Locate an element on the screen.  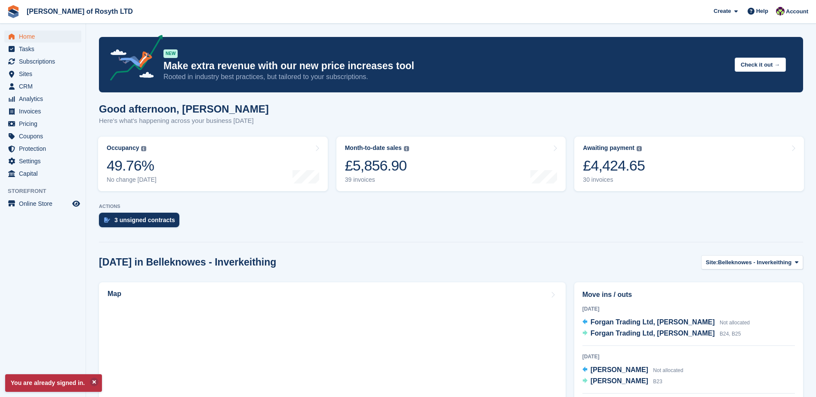
p: ACTIONS is located at coordinates (451, 206).